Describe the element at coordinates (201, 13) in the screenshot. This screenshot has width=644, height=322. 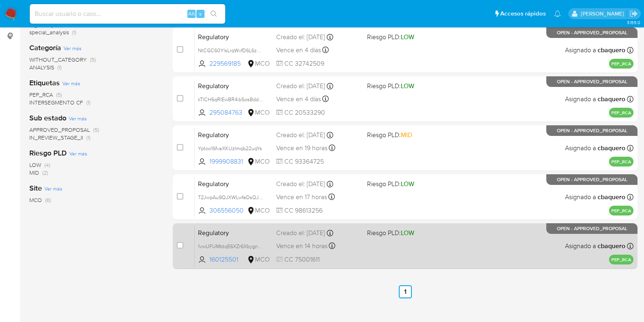
I see `span: s` at that location.